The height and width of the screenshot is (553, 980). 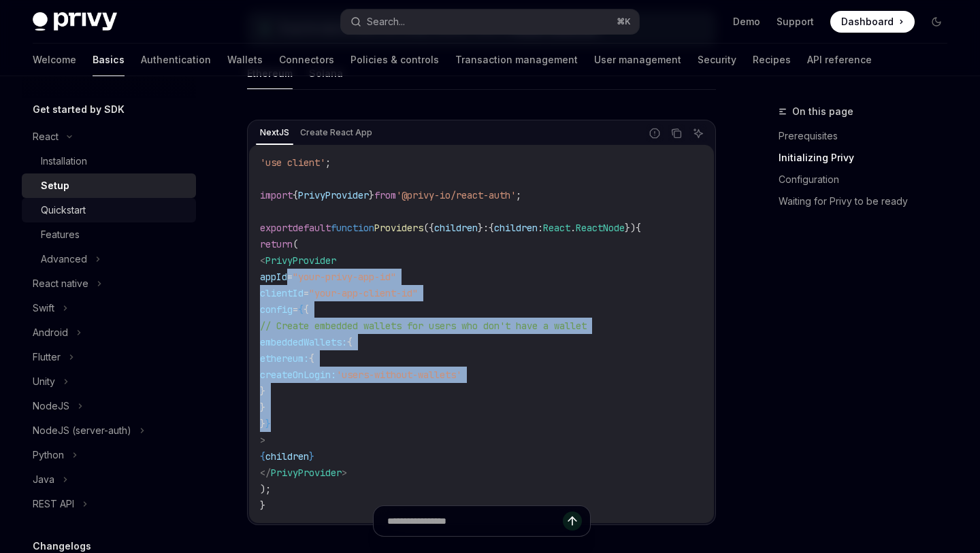 I want to click on span: '@privy-io/react-auth', so click(x=456, y=195).